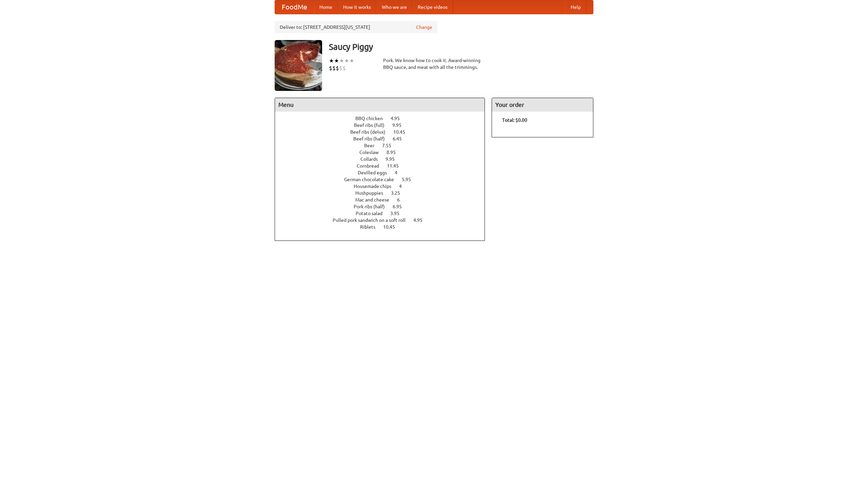  What do you see at coordinates (384, 227) in the screenshot?
I see `a: Riblets 10.45` at bounding box center [384, 227].